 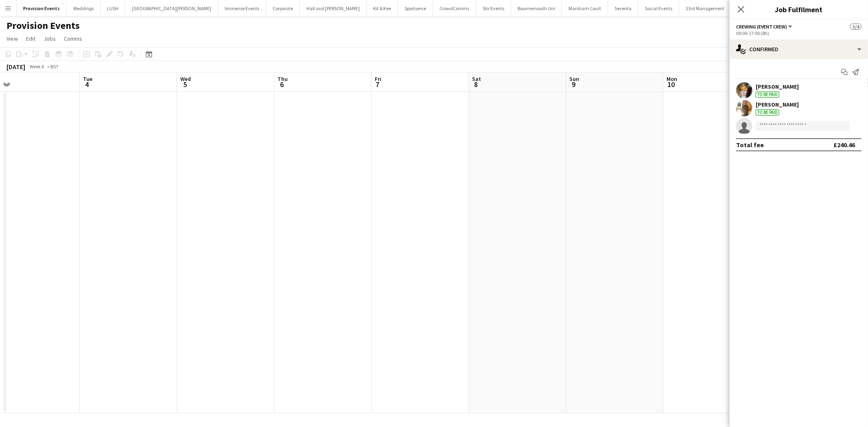 What do you see at coordinates (623, 8) in the screenshot?
I see `button: Seventa` at bounding box center [623, 8].